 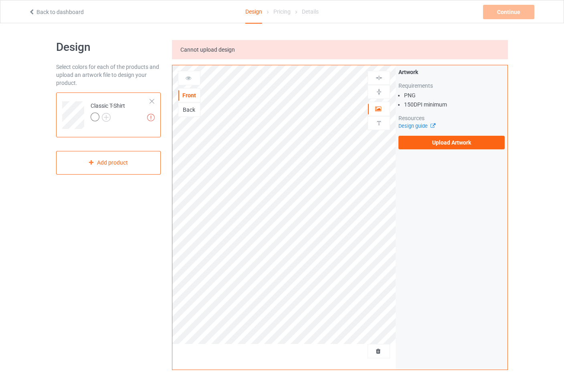 What do you see at coordinates (282, 12) in the screenshot?
I see `div: Pricing` at bounding box center [282, 12].